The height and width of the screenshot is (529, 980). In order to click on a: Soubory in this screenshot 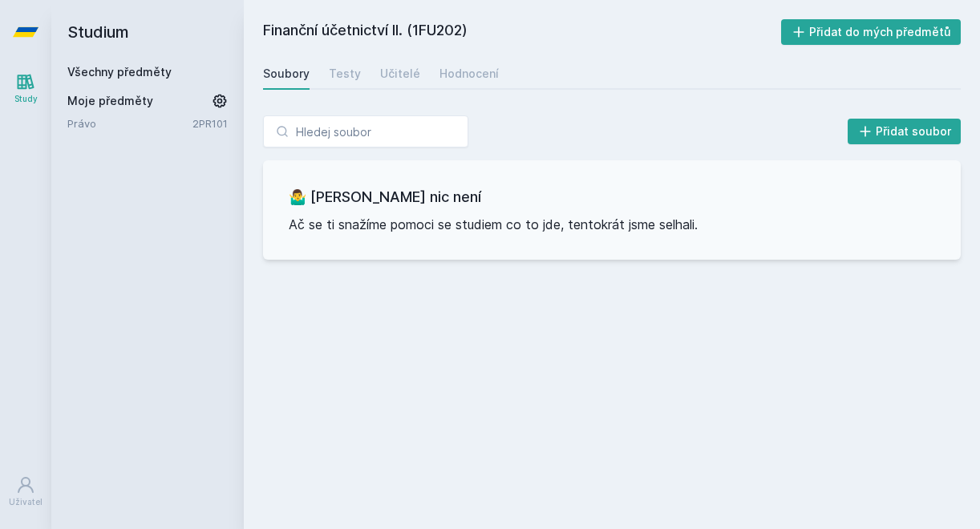, I will do `click(286, 74)`.